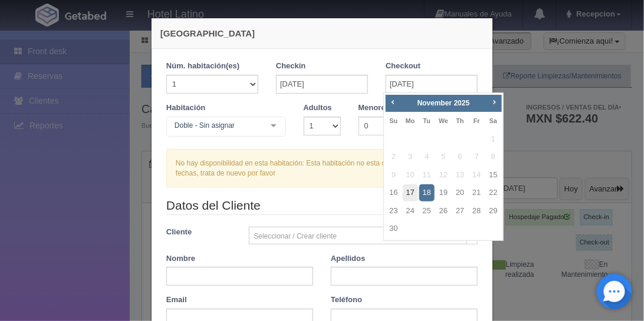 The image size is (644, 321). What do you see at coordinates (443, 121) in the screenshot?
I see `span: Wednesday` at bounding box center [443, 121].